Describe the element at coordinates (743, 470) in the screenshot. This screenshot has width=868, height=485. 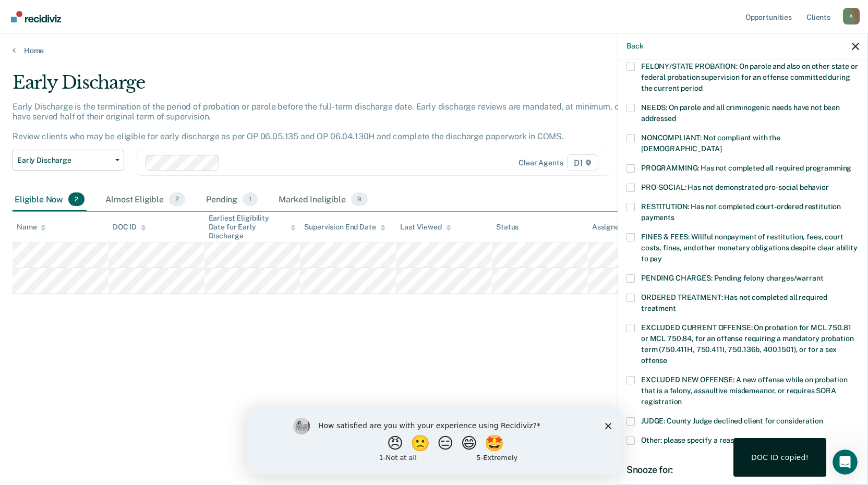
I see `div: Snooze for:` at that location.